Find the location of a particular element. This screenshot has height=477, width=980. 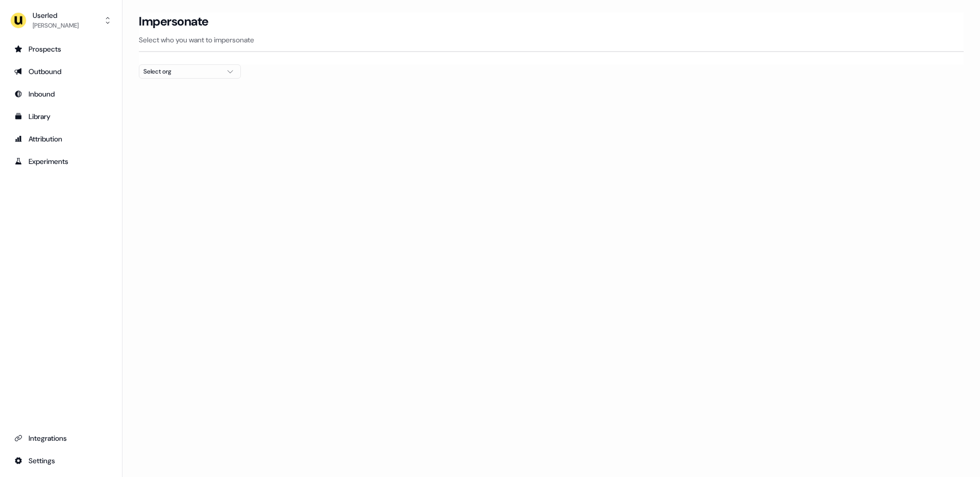

a: Go to prospects is located at coordinates (61, 49).